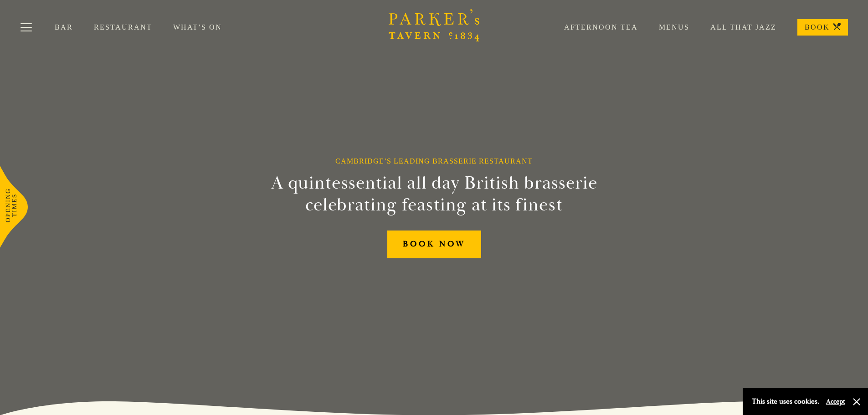 The image size is (868, 415). I want to click on button: Accept, so click(835, 401).